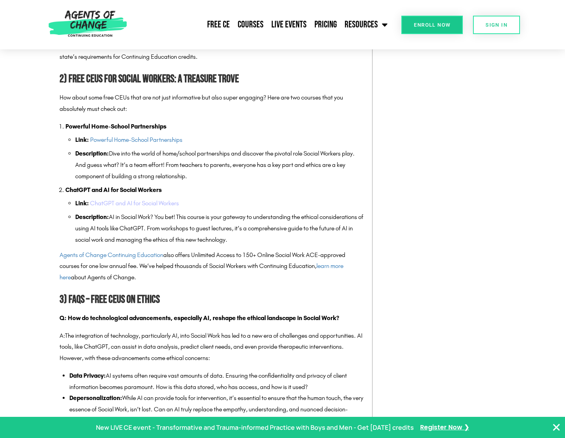 This screenshot has height=438, width=565. Describe the element at coordinates (212, 103) in the screenshot. I see `p: How about some free CEUs that are not just informative but also super engaging? Here are two cour...` at that location.